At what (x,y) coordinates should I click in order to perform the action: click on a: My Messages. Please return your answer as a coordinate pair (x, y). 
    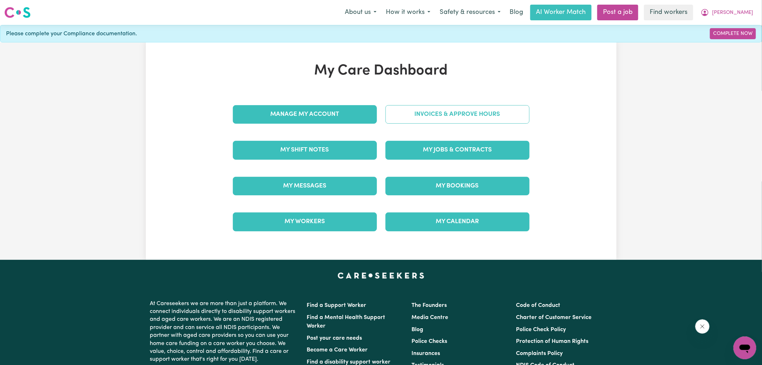
    Looking at the image, I should click on (305, 186).